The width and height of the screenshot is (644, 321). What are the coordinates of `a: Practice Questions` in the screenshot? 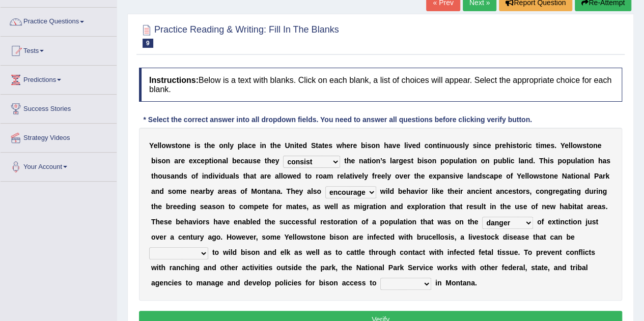 It's located at (59, 20).